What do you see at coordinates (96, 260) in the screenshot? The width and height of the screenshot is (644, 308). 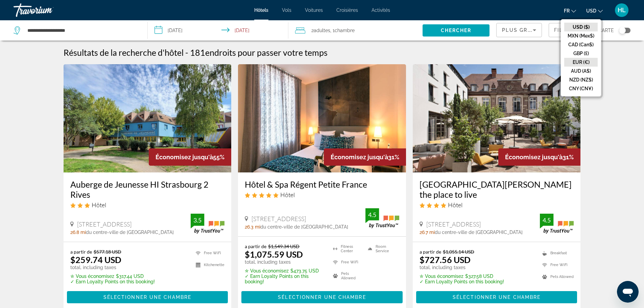 I see `ins: $259.74 USD` at bounding box center [96, 260].